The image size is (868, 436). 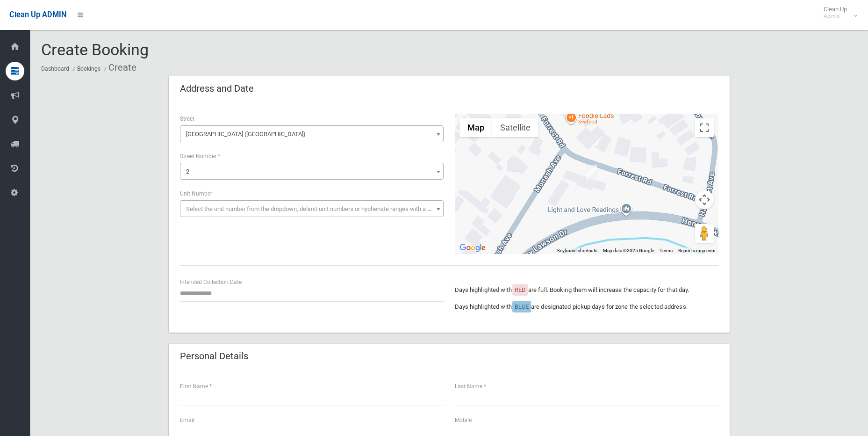 I want to click on button: Toggle fullscreen view, so click(x=705, y=128).